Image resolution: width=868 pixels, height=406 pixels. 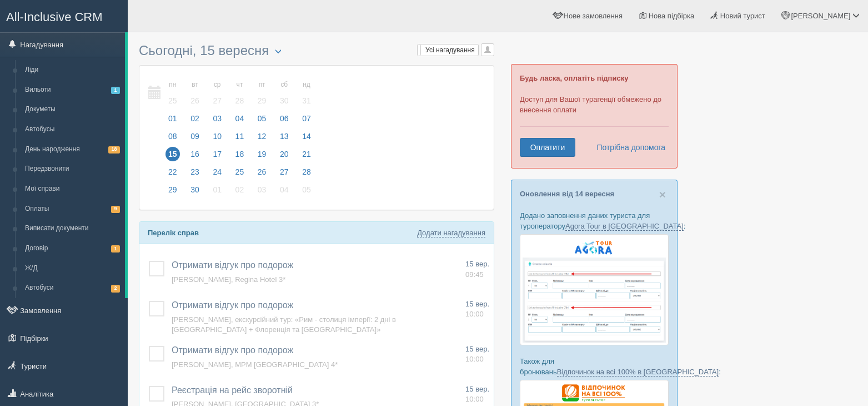 I want to click on span: Нове замовлення, so click(x=593, y=15).